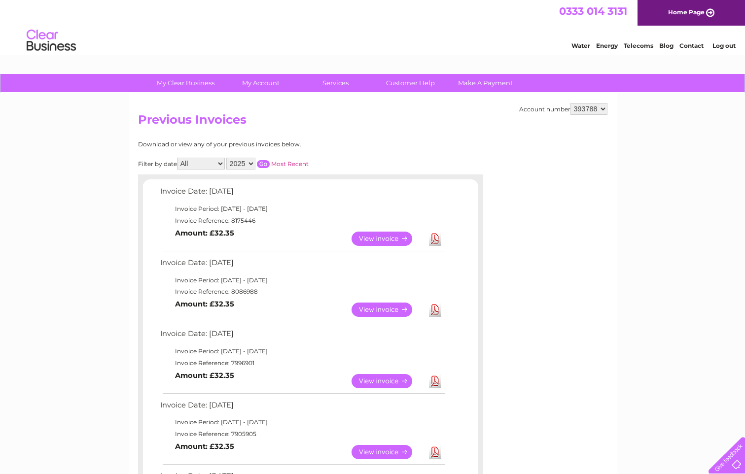 The width and height of the screenshot is (745, 474). What do you see at coordinates (593, 11) in the screenshot?
I see `span: 0333 014 3131` at bounding box center [593, 11].